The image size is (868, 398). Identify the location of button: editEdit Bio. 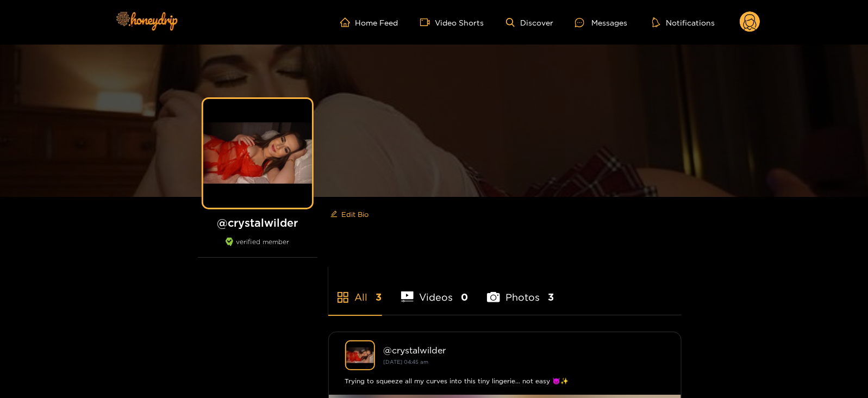
(350, 214).